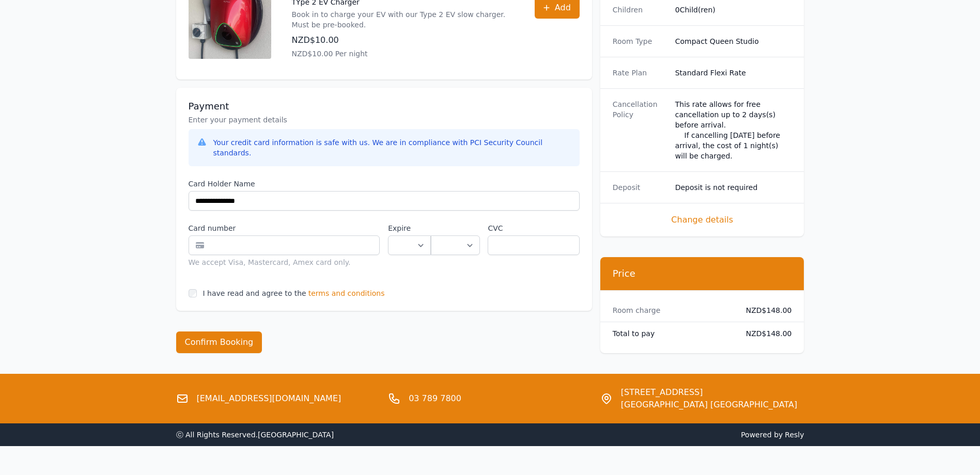 Image resolution: width=980 pixels, height=475 pixels. What do you see at coordinates (384, 106) in the screenshot?
I see `h3: Payment` at bounding box center [384, 106].